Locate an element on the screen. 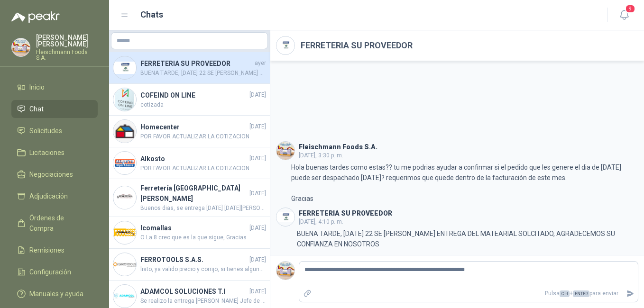  span: Inicio is located at coordinates (37, 87).